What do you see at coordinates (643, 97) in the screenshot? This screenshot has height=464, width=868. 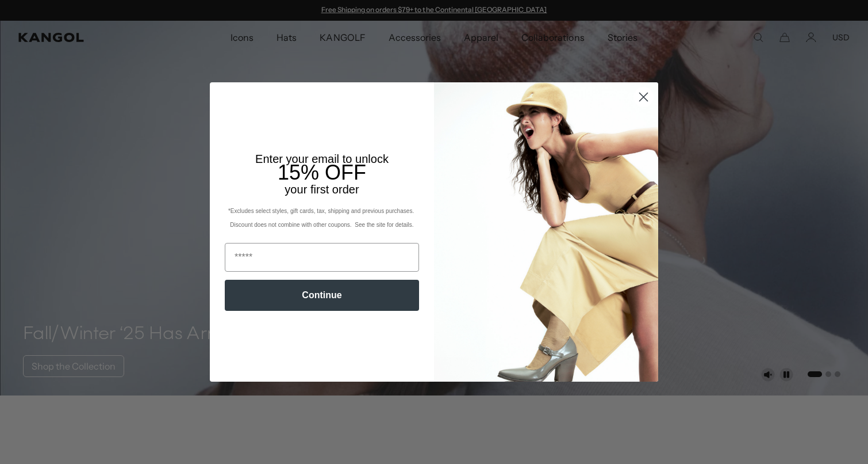 I see `button: Close dialog` at bounding box center [643, 97].